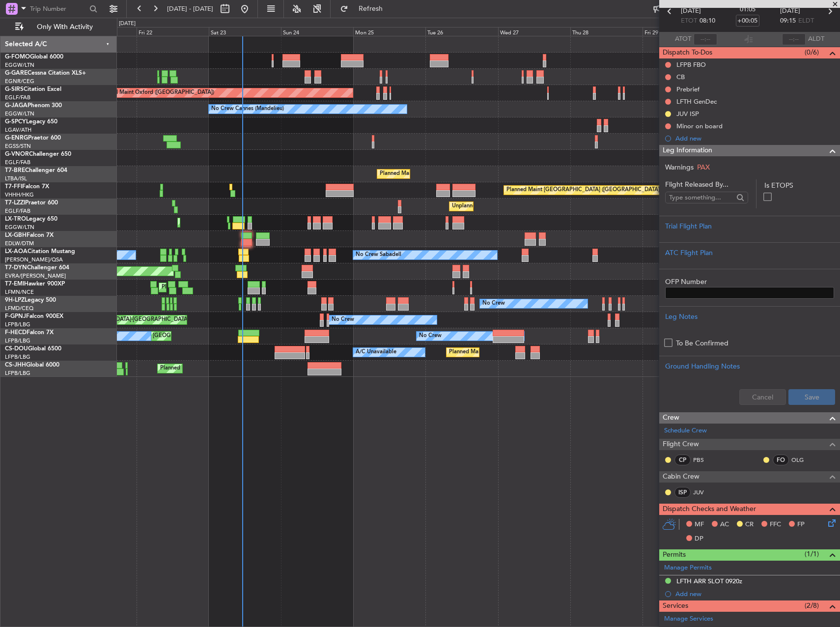 The width and height of the screenshot is (840, 627). What do you see at coordinates (27, 187) in the screenshot?
I see `a: T7-FFIFalcon 7X` at bounding box center [27, 187].